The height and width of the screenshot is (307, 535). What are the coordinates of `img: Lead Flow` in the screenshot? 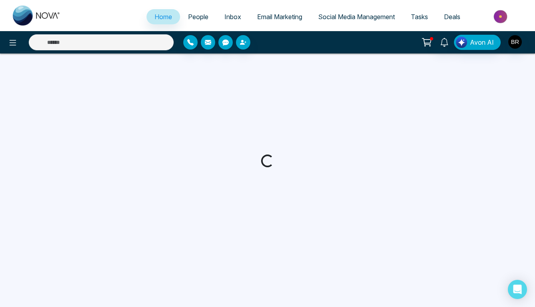 It's located at (462, 42).